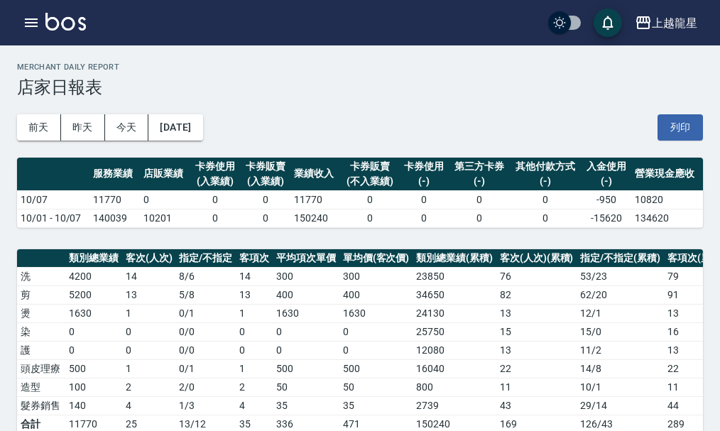  What do you see at coordinates (41, 313) in the screenshot?
I see `td: 燙` at bounding box center [41, 313].